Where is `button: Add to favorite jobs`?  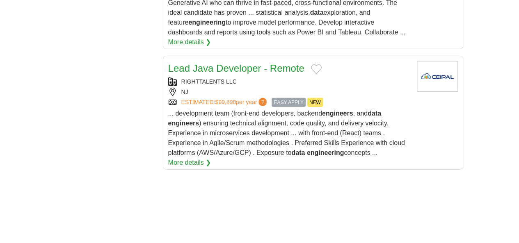
button: Add to favorite jobs is located at coordinates (316, 69).